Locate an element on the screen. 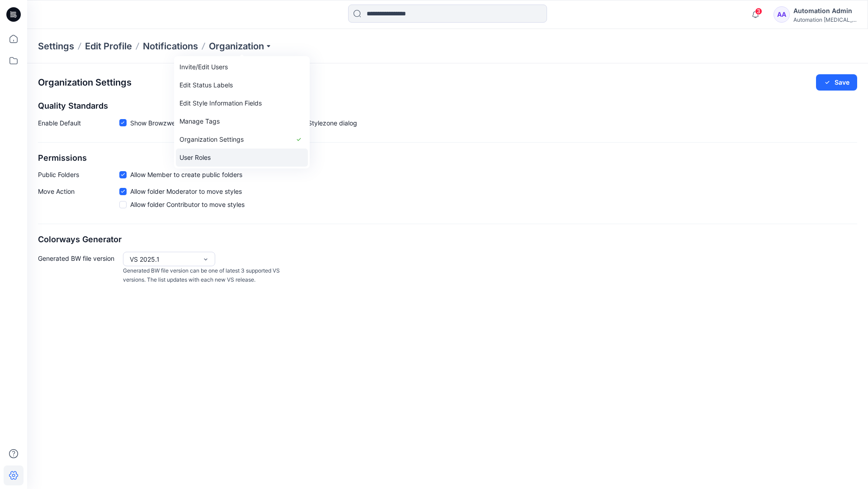 This screenshot has width=868, height=489. button: Save is located at coordinates (837, 82).